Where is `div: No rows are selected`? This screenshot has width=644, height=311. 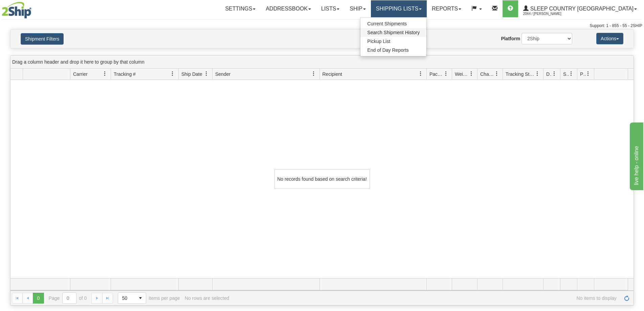 div: No rows are selected is located at coordinates (207, 298).